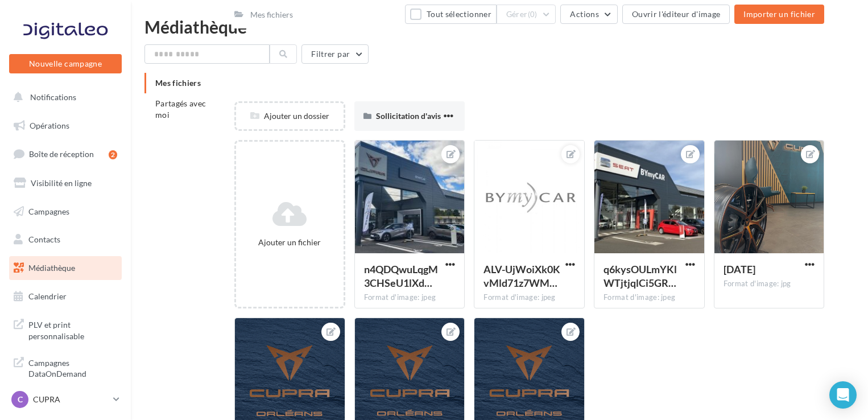  Describe the element at coordinates (73, 329) in the screenshot. I see `span: PLV et print personnalisable` at that location.